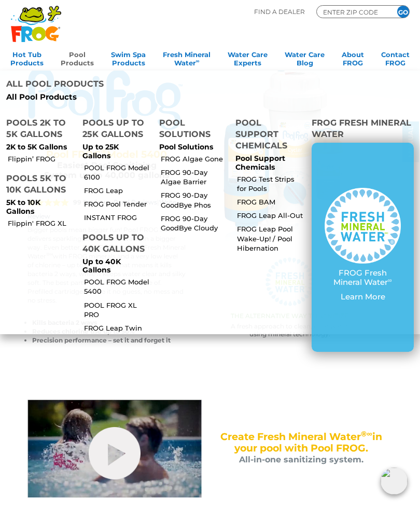 This screenshot has width=420, height=507. What do you see at coordinates (117, 218) in the screenshot?
I see `a: INSTANT FROG` at bounding box center [117, 218].